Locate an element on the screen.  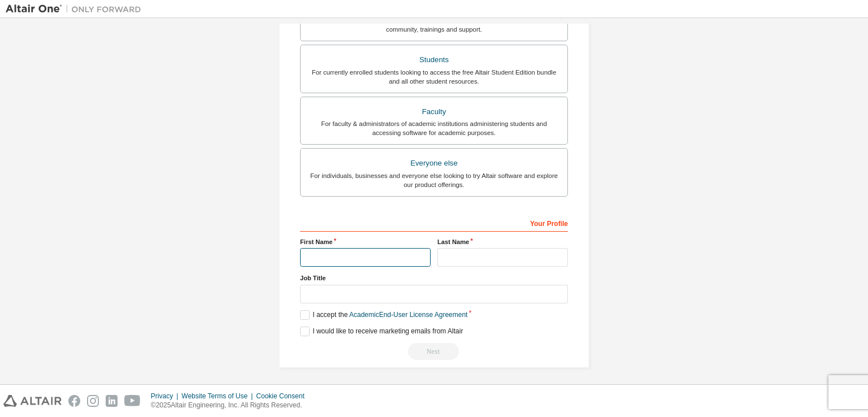
div: Everyone else is located at coordinates (434, 163).